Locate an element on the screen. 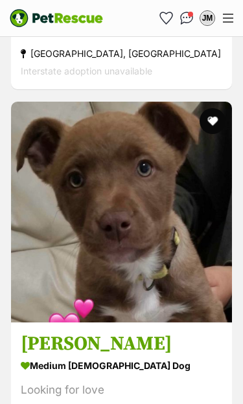 The height and width of the screenshot is (404, 243). button: My account is located at coordinates (207, 18).